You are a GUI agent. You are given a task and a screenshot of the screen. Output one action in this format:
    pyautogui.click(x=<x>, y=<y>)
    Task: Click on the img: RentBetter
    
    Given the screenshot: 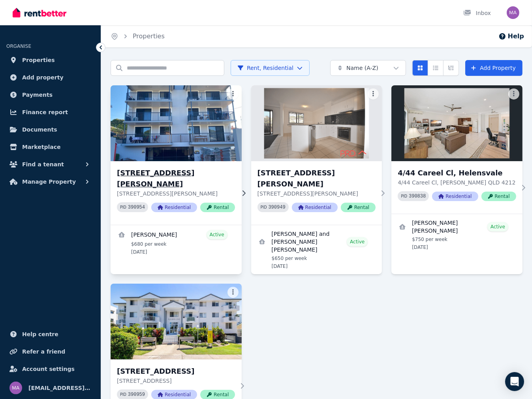 What is the action you would take?
    pyautogui.click(x=39, y=13)
    